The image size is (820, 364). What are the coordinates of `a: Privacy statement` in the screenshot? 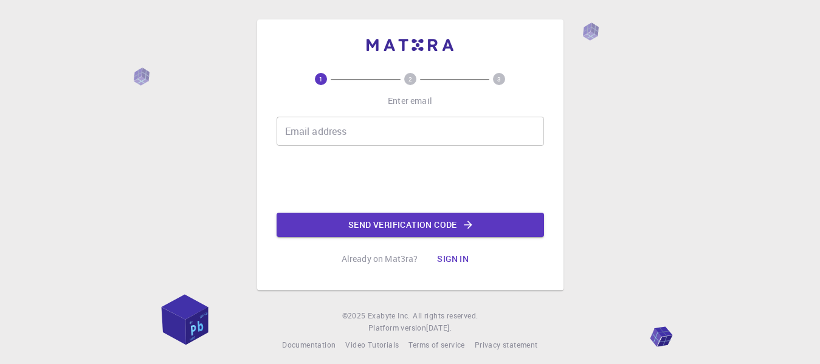 It's located at (506, 345).